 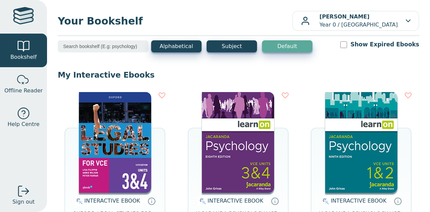 I want to click on span: Your Bookshelf, so click(x=175, y=21).